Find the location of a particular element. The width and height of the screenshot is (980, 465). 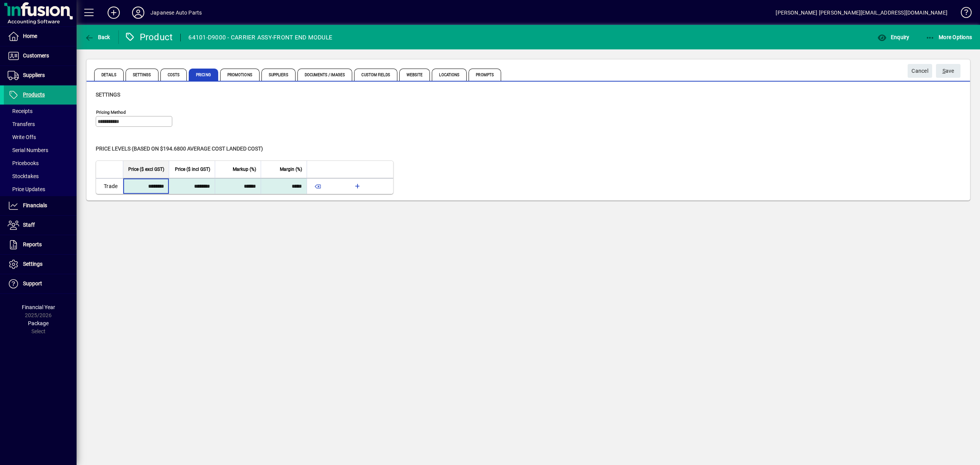

span: Enquiry is located at coordinates (894, 37).